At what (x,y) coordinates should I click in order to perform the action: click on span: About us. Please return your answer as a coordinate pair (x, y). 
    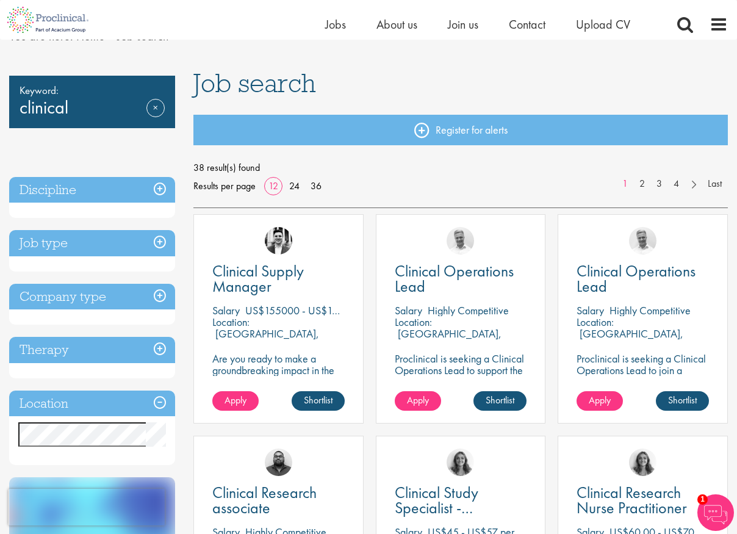
    Looking at the image, I should click on (397, 24).